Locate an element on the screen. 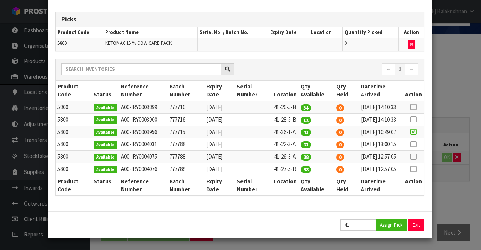  span: 63 is located at coordinates (306, 144).